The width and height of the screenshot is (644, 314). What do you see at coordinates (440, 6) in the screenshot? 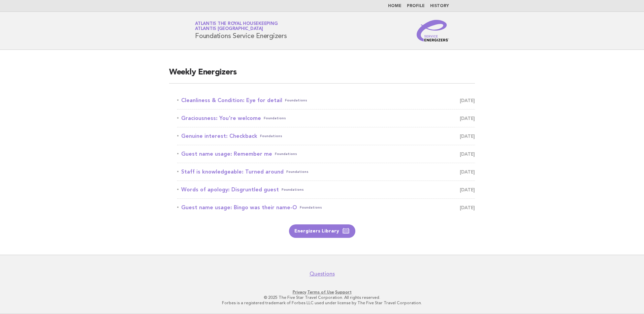
I see `a: History` at bounding box center [440, 6].